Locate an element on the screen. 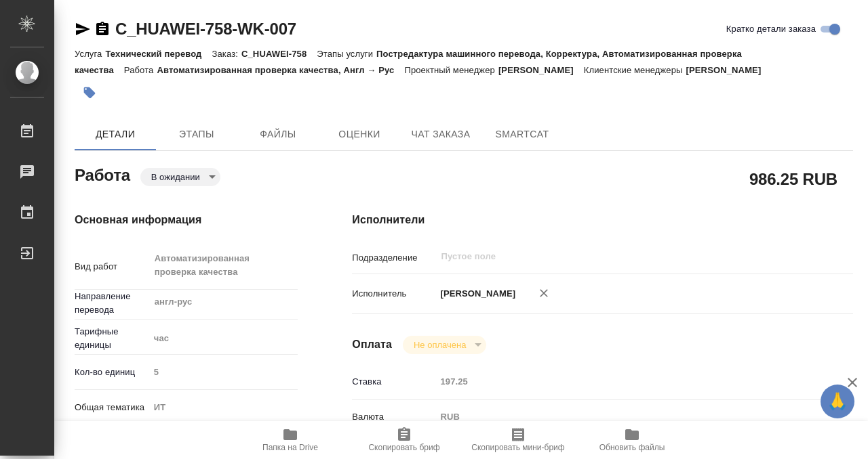 This screenshot has width=868, height=459. h2: 986.25 RUB is located at coordinates (793, 179).